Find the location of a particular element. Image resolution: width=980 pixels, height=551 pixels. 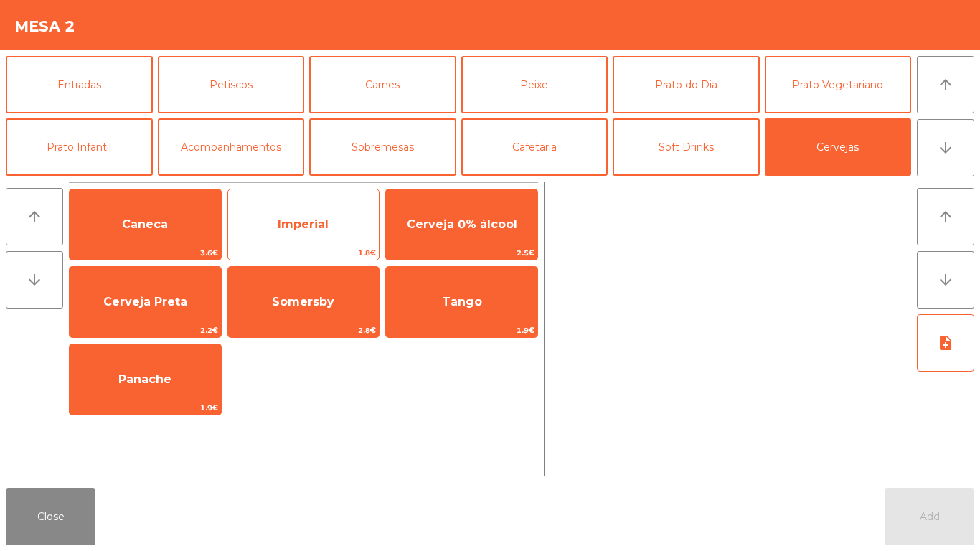

span: Tango is located at coordinates (462, 301).